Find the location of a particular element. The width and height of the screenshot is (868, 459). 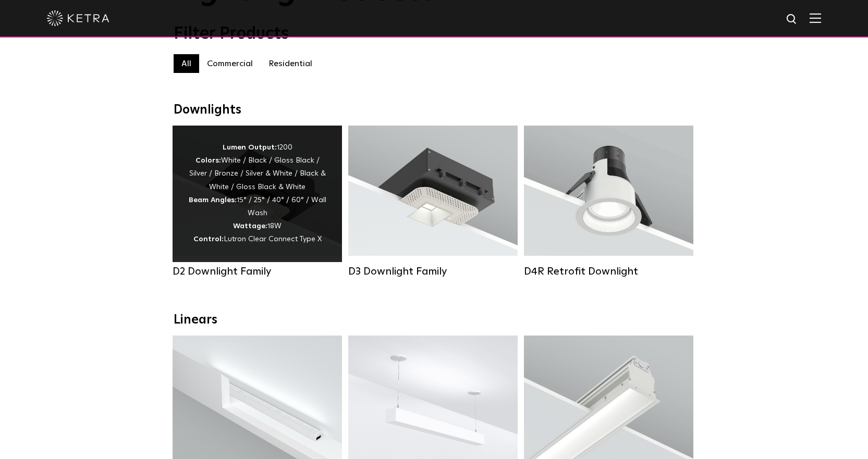

a: D2 Downlight Family Lumen Output:1200Colors:White / Black / Gloss Black / Silver / Bronze / Silve... is located at coordinates (257, 202).